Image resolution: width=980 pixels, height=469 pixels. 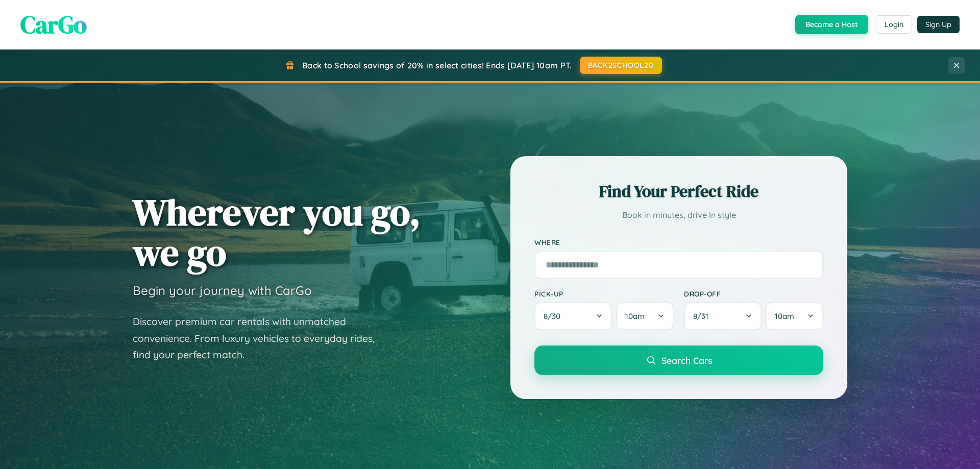 What do you see at coordinates (54, 25) in the screenshot?
I see `span: CarGo` at bounding box center [54, 25].